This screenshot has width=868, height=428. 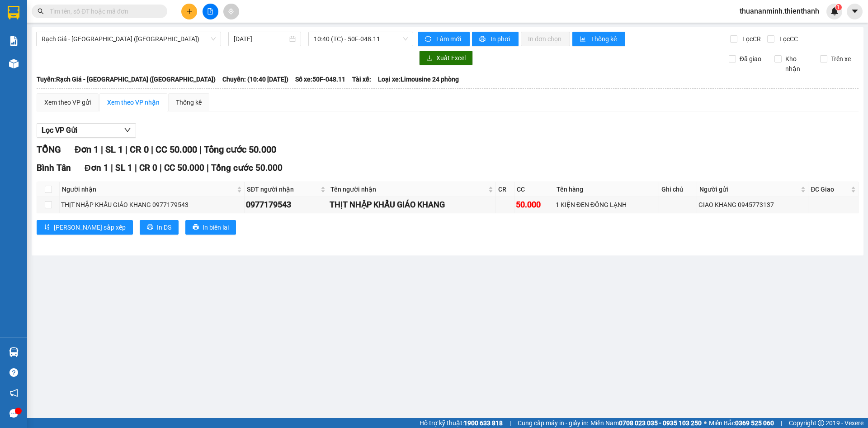 What do you see at coordinates (282, 190) in the screenshot?
I see `span: SĐT người nhận` at bounding box center [282, 190].